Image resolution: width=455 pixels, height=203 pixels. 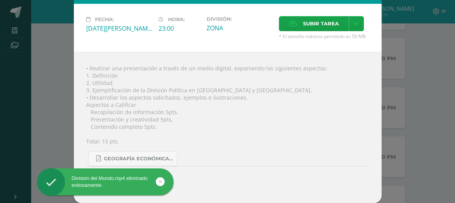 I want to click on span: Hora:, so click(x=176, y=19).